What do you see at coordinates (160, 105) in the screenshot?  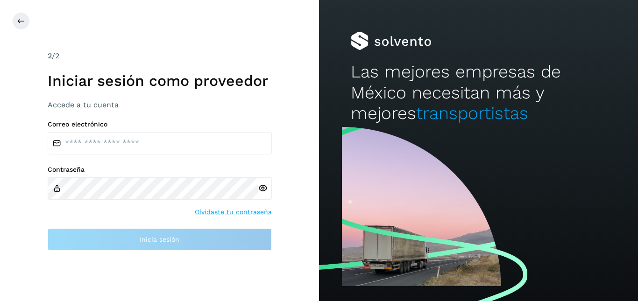 I see `h3: Accede a tu cuenta` at bounding box center [160, 105].